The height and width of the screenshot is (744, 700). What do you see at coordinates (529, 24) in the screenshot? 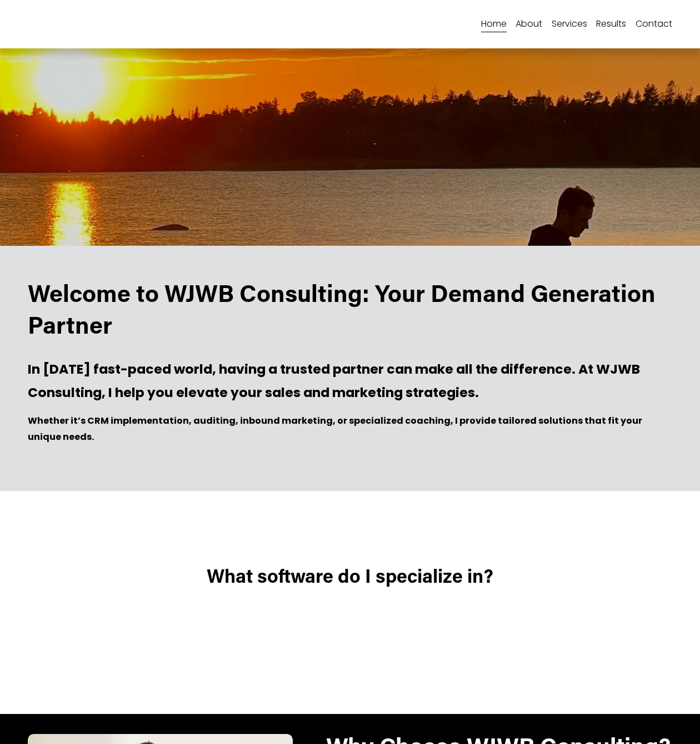
I see `a: About` at bounding box center [529, 24].